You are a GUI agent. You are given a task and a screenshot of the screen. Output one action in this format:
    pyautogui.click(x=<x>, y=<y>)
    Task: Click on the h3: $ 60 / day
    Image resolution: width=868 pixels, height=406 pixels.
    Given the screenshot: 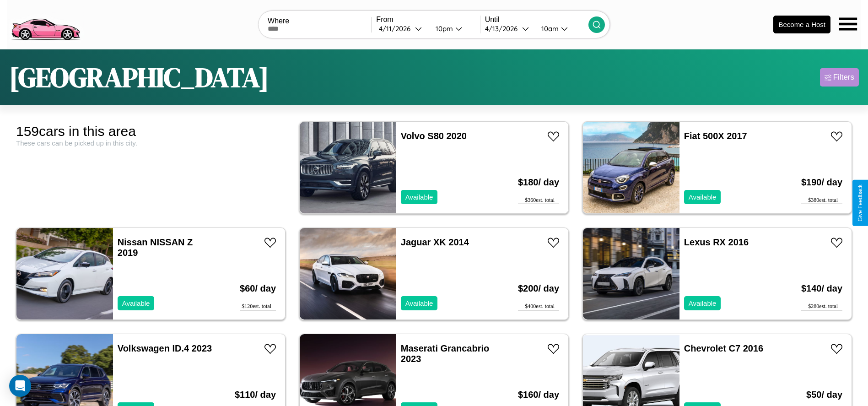 What is the action you would take?
    pyautogui.click(x=257, y=289)
    